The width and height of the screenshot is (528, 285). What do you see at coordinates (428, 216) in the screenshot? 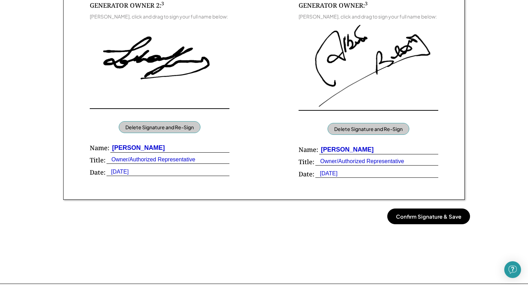
I see `button: Confirm Signature & Save` at bounding box center [428, 216].